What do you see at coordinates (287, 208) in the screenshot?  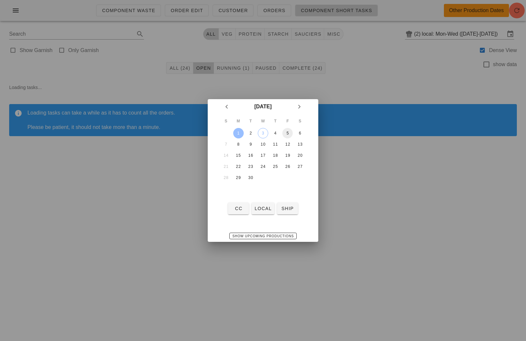 I see `span: ship` at bounding box center [287, 208].